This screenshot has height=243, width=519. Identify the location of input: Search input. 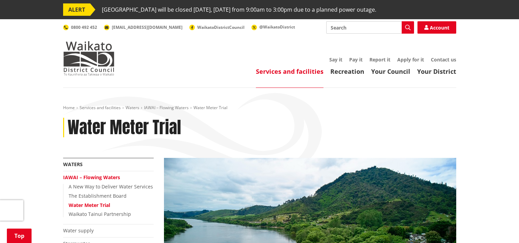
(370, 27).